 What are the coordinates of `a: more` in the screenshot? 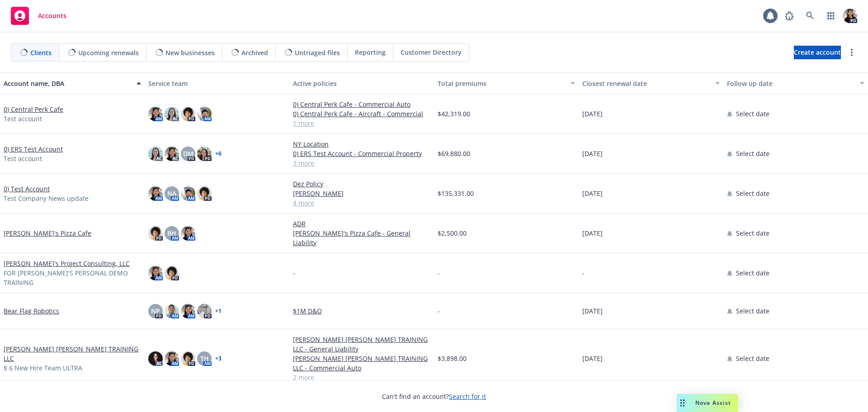 It's located at (852, 52).